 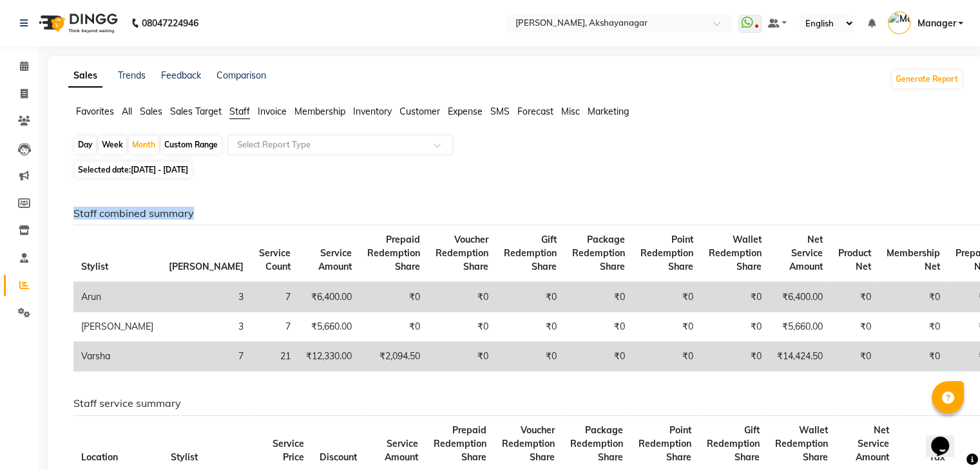 What do you see at coordinates (937, 457) in the screenshot?
I see `span: Tax` at bounding box center [937, 457].